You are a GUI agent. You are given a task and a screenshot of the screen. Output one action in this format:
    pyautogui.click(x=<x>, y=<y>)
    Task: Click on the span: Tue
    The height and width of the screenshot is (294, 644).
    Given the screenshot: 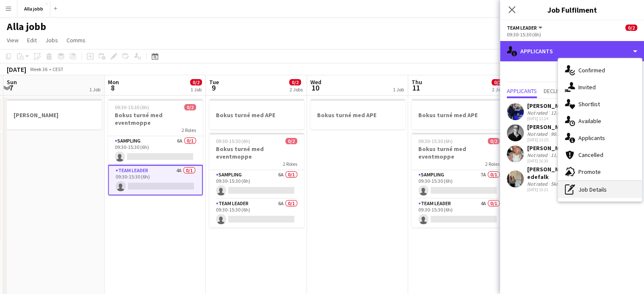 What is the action you would take?
    pyautogui.click(x=214, y=82)
    